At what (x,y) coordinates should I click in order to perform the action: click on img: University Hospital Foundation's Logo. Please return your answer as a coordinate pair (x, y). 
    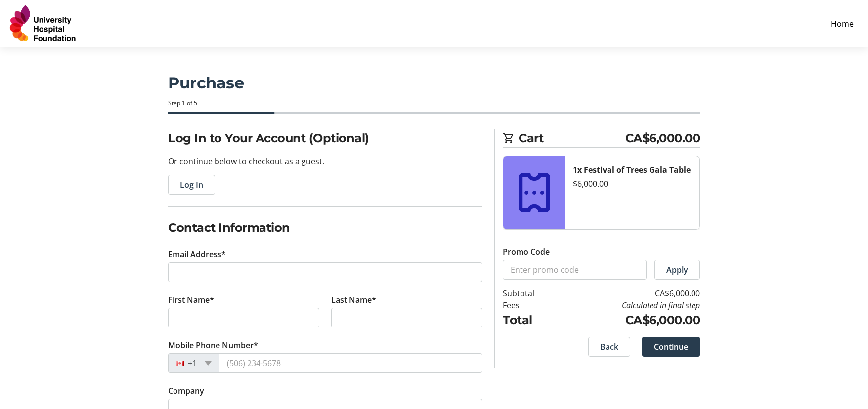
    Looking at the image, I should click on (43, 23).